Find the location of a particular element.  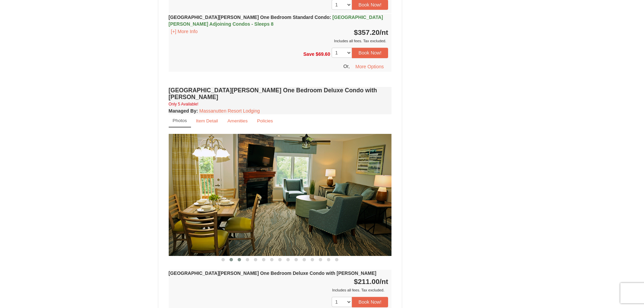

small: Only 5 Available! is located at coordinates (183, 104).